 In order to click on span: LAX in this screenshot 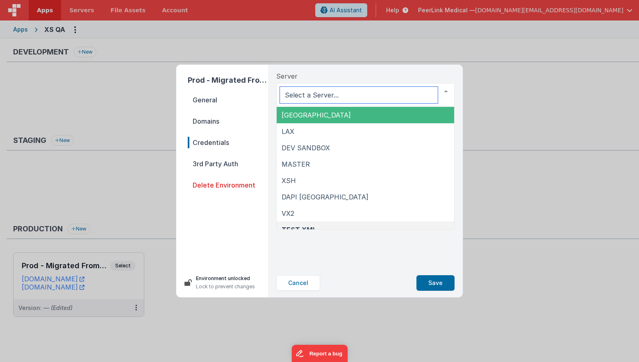, I will do `click(288, 132)`.